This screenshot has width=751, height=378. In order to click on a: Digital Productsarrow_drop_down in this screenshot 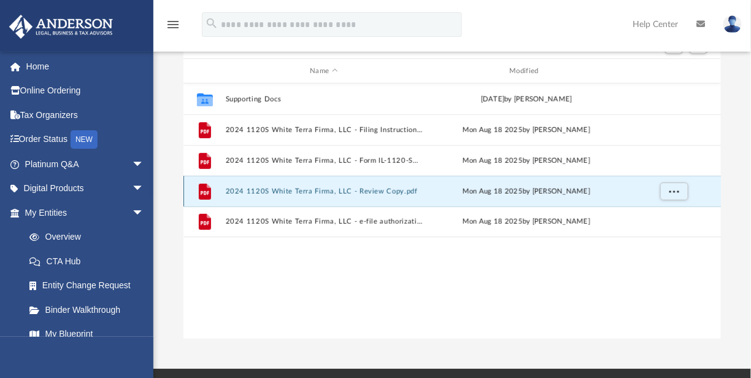, I will do `click(85, 188)`.